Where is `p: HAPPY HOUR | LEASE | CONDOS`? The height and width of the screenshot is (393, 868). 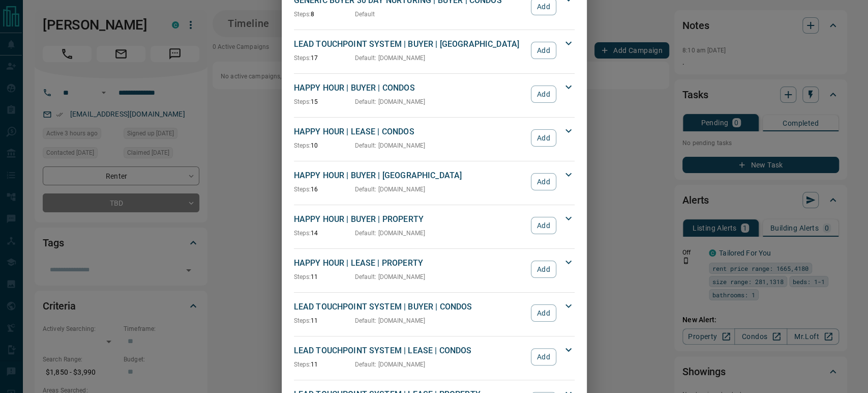
p: HAPPY HOUR | LEASE | CONDOS is located at coordinates (410, 132).